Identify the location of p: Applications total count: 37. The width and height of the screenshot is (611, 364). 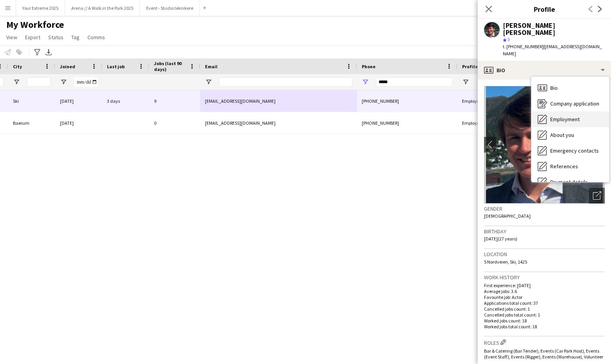
(544, 303).